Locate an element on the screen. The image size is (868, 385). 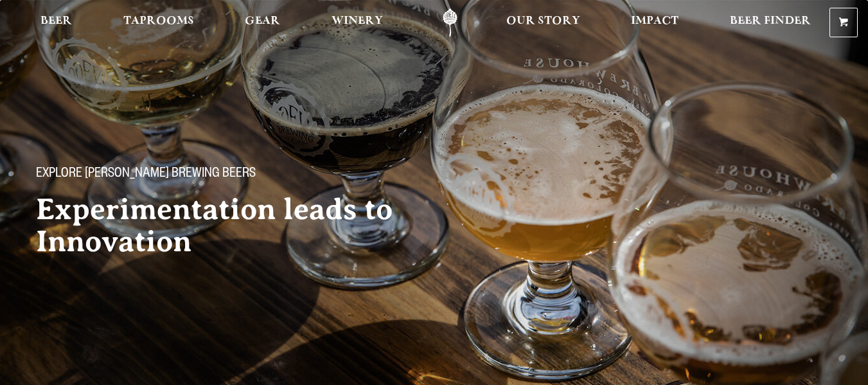
span: Our Story is located at coordinates (543, 21).